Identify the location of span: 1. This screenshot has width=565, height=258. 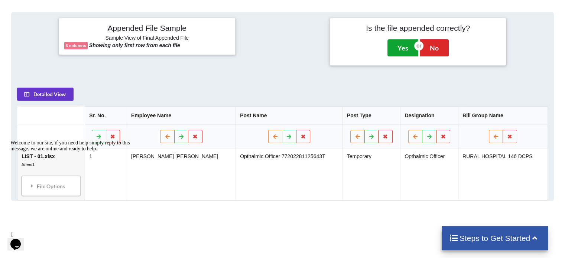
(4, 6).